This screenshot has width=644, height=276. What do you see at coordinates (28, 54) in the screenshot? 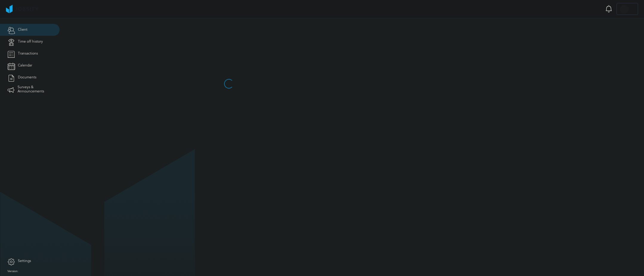
I see `span: Transactions` at bounding box center [28, 54].